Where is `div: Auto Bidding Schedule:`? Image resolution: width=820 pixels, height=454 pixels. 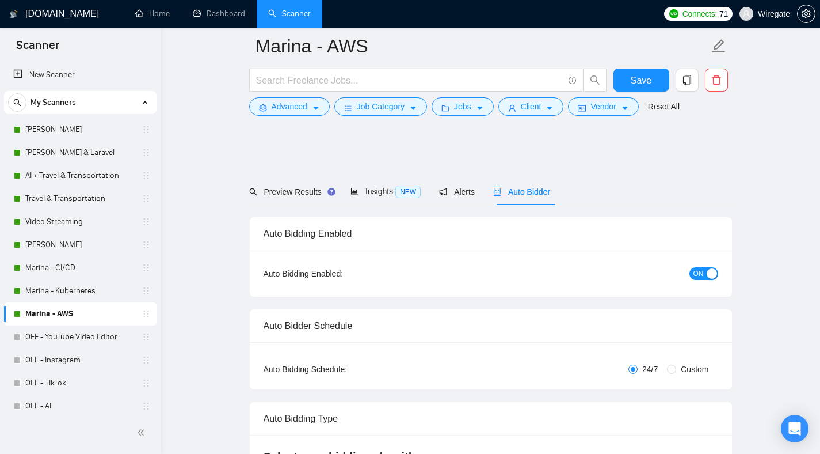
div: Auto Bidding Schedule: is located at coordinates (339, 369).